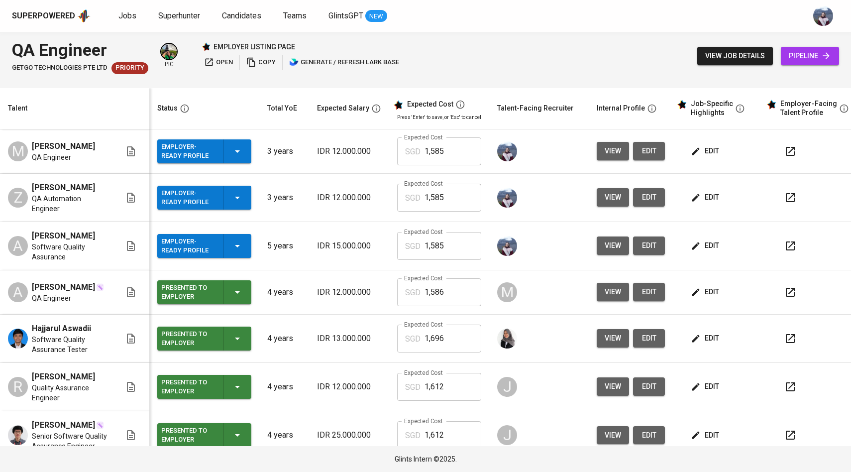  Describe the element at coordinates (296, 16) in the screenshot. I see `a: Teams` at that location.